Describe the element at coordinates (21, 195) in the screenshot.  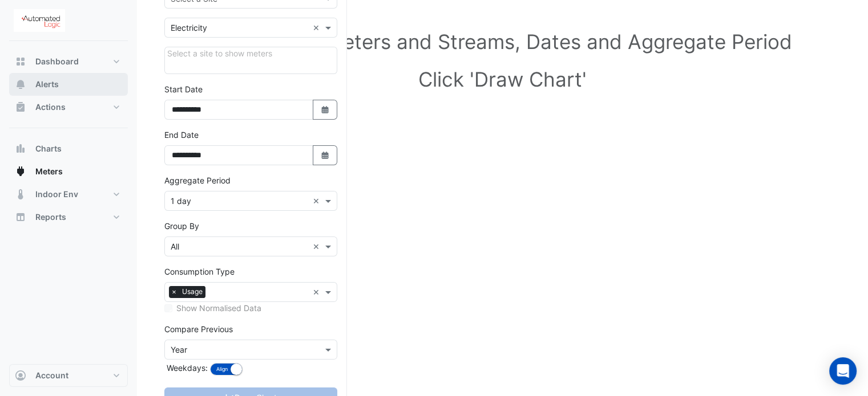
I see `app-icon: Indoor Env` at that location.